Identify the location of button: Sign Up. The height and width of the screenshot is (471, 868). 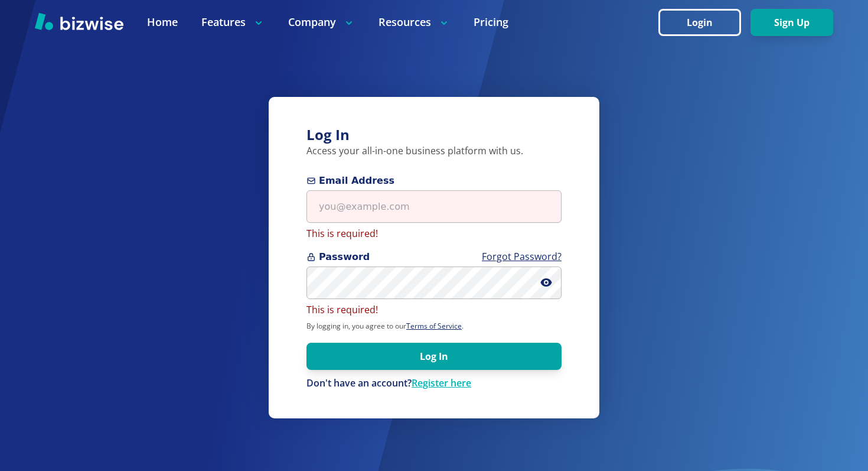
(791, 23).